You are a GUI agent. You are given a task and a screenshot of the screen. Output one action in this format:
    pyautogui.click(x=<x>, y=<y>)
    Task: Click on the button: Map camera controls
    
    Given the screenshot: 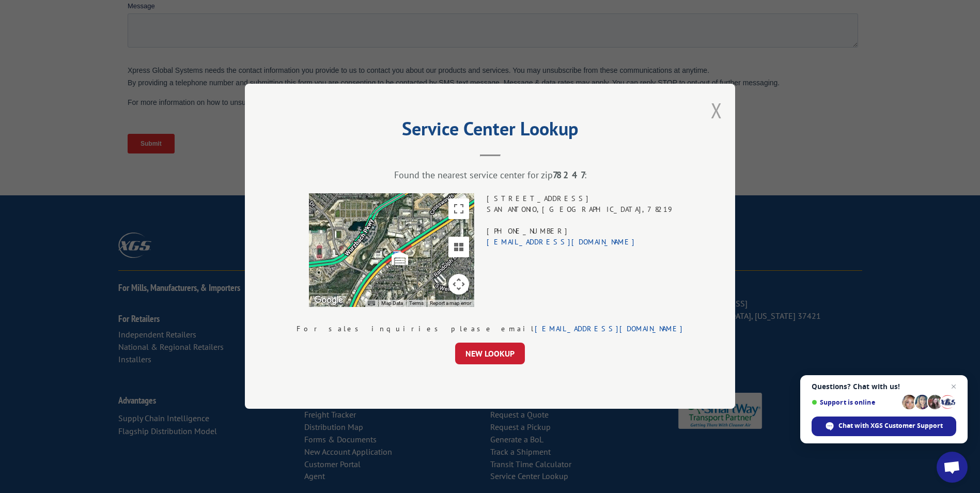 What is the action you would take?
    pyautogui.click(x=459, y=285)
    